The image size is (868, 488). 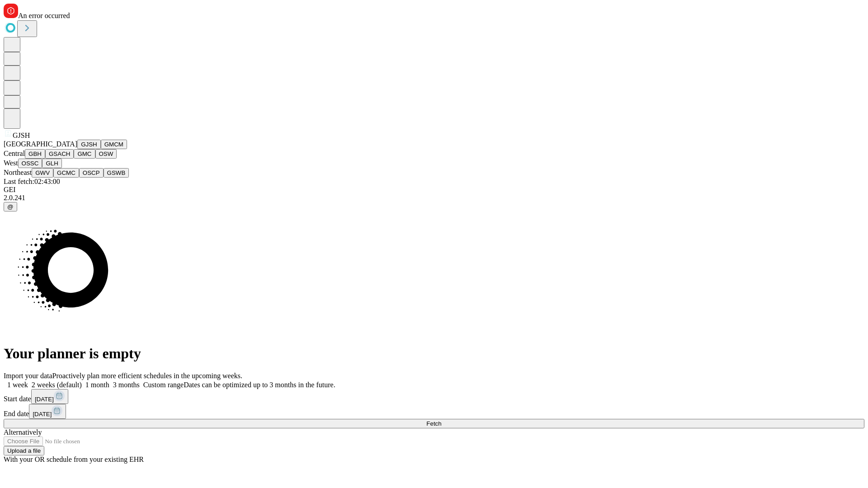 I want to click on span: Fetch, so click(x=433, y=423).